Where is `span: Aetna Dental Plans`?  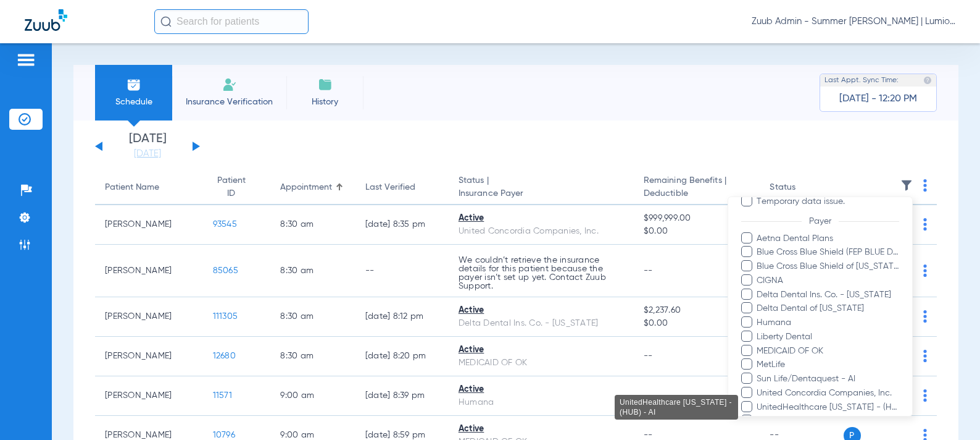 span: Aetna Dental Plans is located at coordinates (827, 238).